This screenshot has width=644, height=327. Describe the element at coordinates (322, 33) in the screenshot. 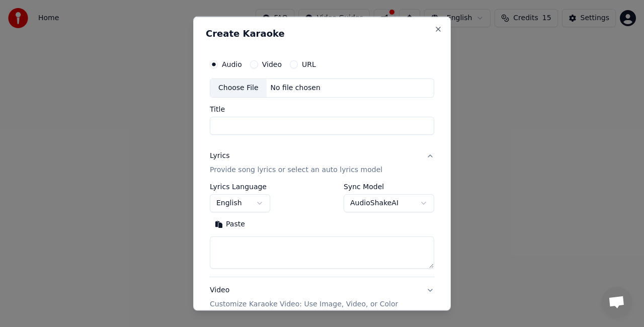

I see `h2: Create Karaoke` at that location.